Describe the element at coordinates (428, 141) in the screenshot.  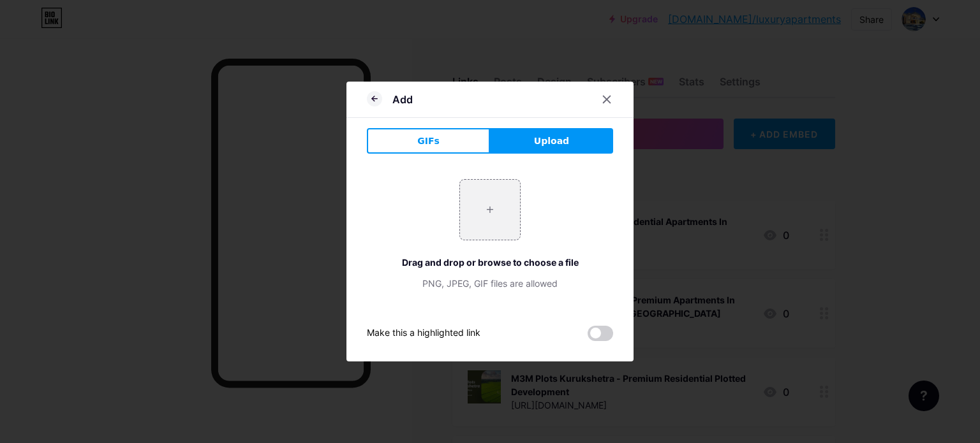
I see `span: GIFs` at that location.